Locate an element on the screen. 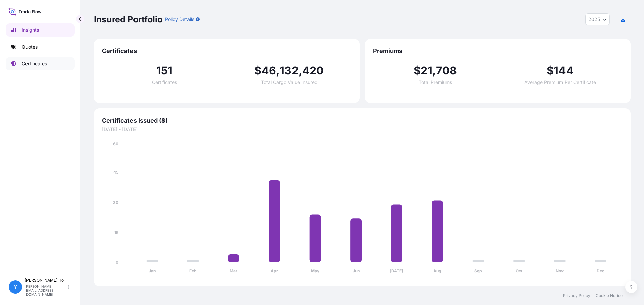  span: Premiums is located at coordinates (498, 51).